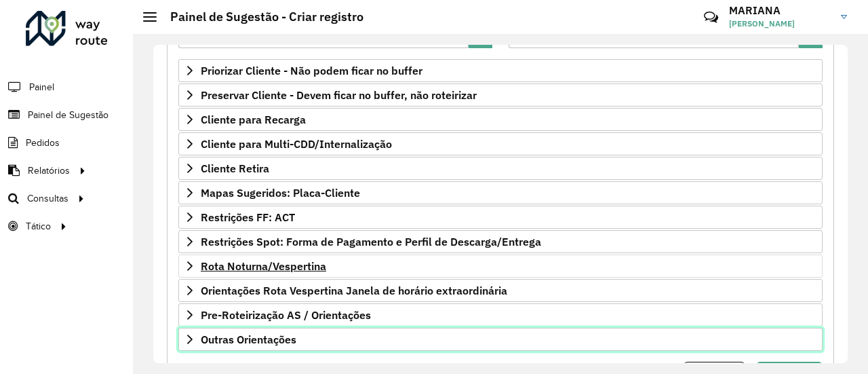  I want to click on a: Restrições FF: ACT, so click(500, 218).